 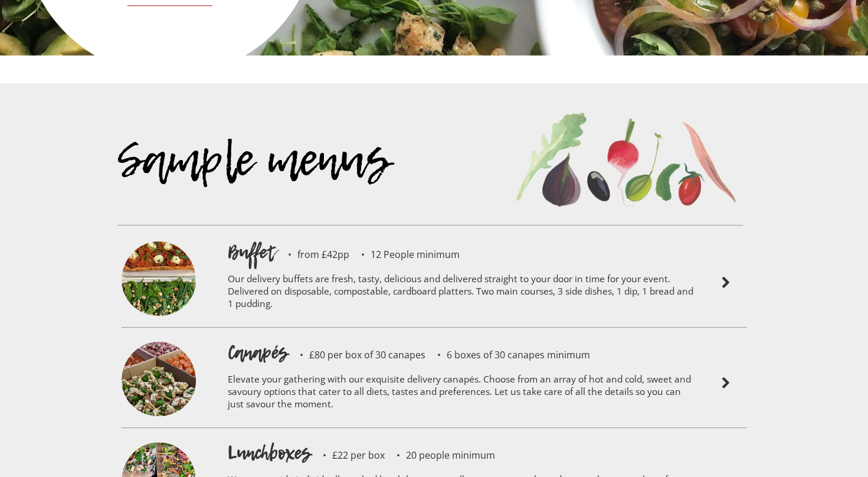 I want to click on p: 20 people minimum, so click(x=440, y=455).